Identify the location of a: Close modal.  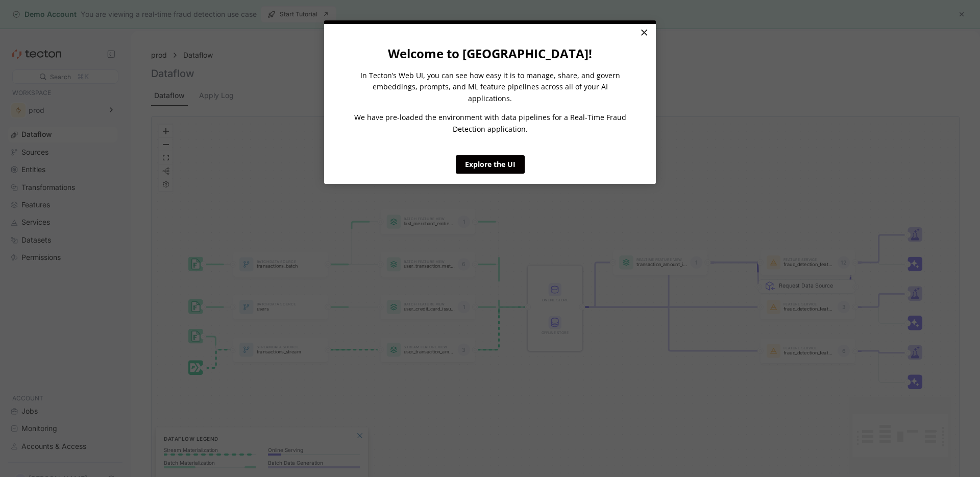
(644, 33).